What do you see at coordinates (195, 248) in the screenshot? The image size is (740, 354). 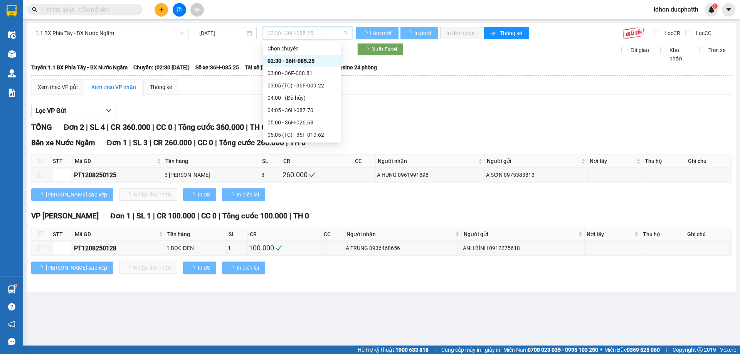 I see `div: 1 BỌC ĐEN` at bounding box center [195, 248].